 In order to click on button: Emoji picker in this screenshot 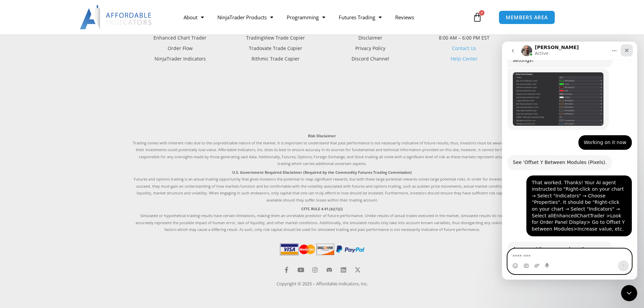, I will do `click(13, 224)`.